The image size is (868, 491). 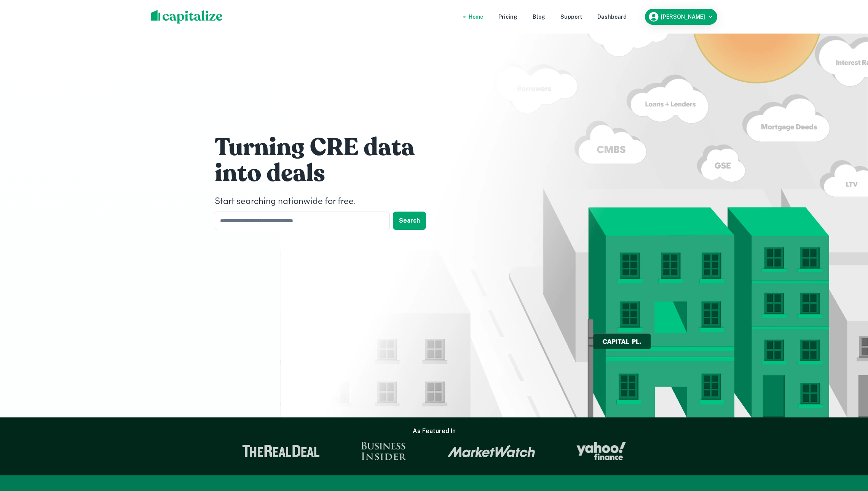 What do you see at coordinates (329, 173) in the screenshot?
I see `h1: into deals` at bounding box center [329, 173].